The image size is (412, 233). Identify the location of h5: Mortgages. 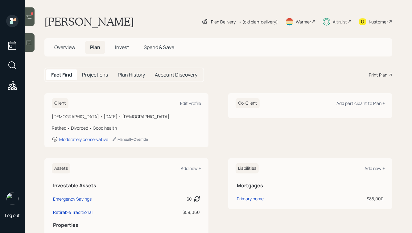
(311, 186).